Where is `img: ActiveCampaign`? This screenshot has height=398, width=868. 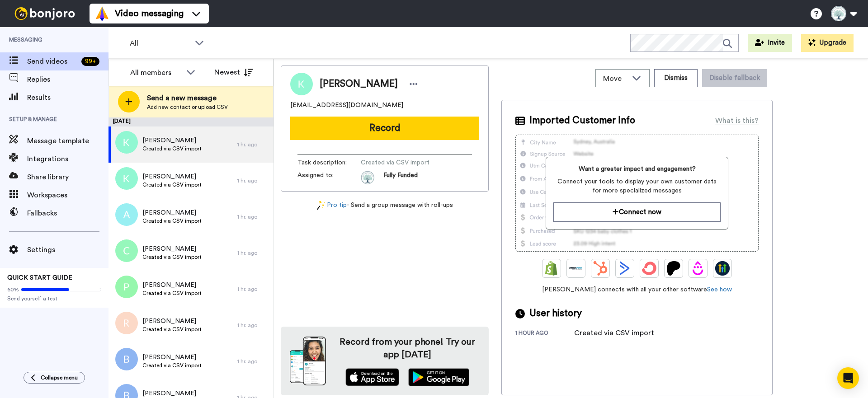 img: ActiveCampaign is located at coordinates (625, 269).